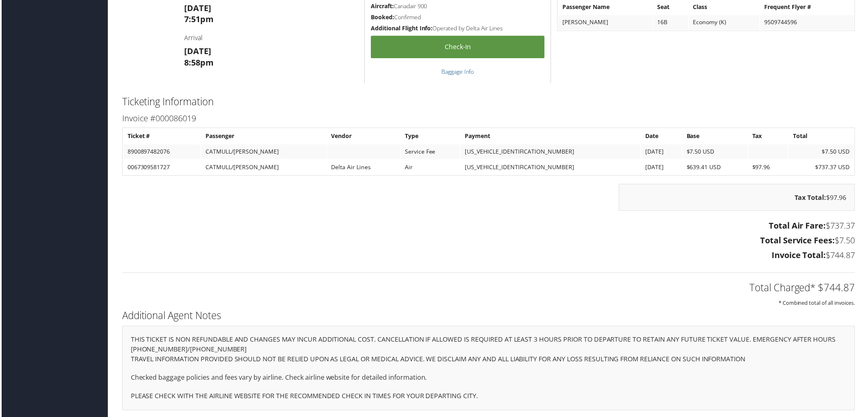  I want to click on th: Passenger, so click(263, 137).